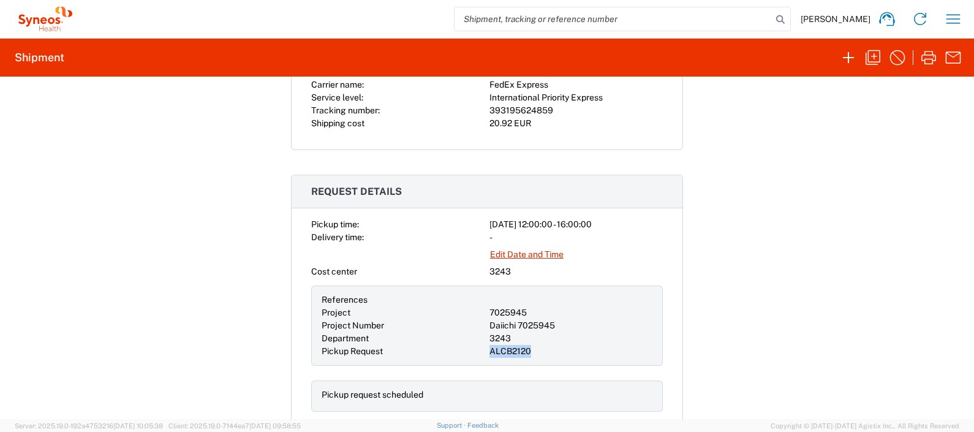 Image resolution: width=974 pixels, height=432 pixels. Describe the element at coordinates (576, 85) in the screenshot. I see `div: FedEx Express` at that location.